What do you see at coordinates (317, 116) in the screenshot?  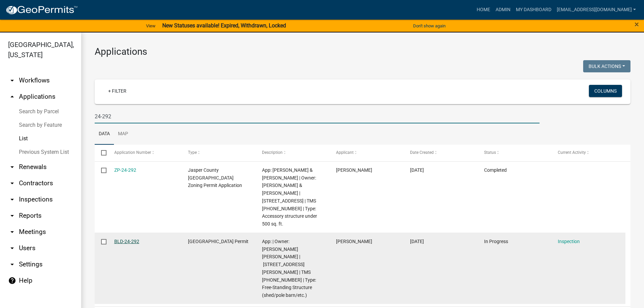 I see `input: Search for applications` at bounding box center [317, 116].